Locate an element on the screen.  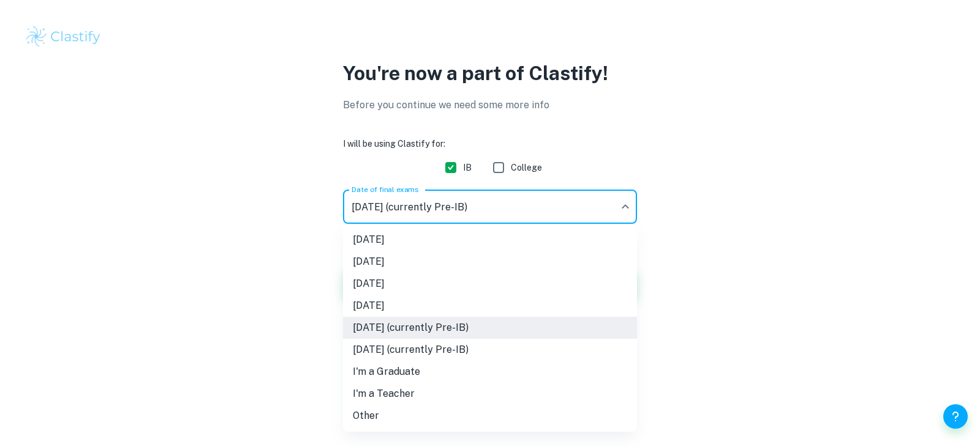
li: I'm a Teacher is located at coordinates (490, 394).